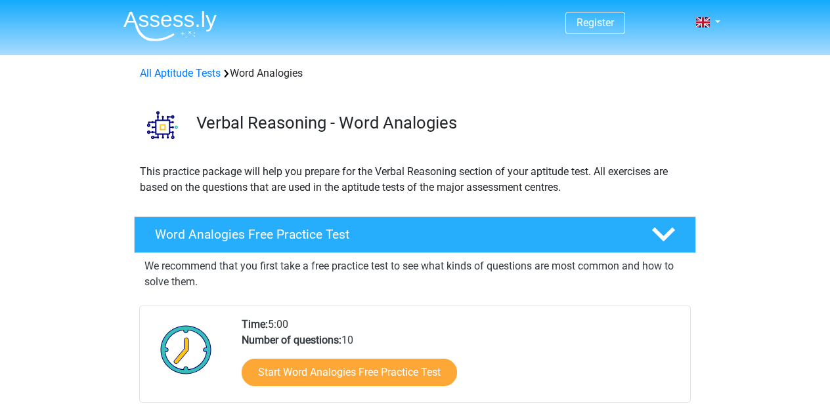  Describe the element at coordinates (440, 123) in the screenshot. I see `h3: Verbal Reasoning - Word Analogies` at that location.